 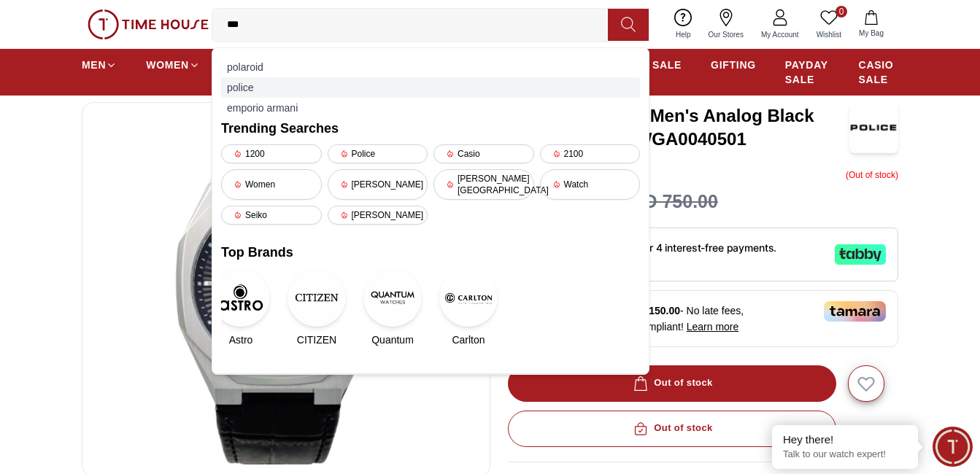 I want to click on a: WOMEN, so click(x=173, y=65).